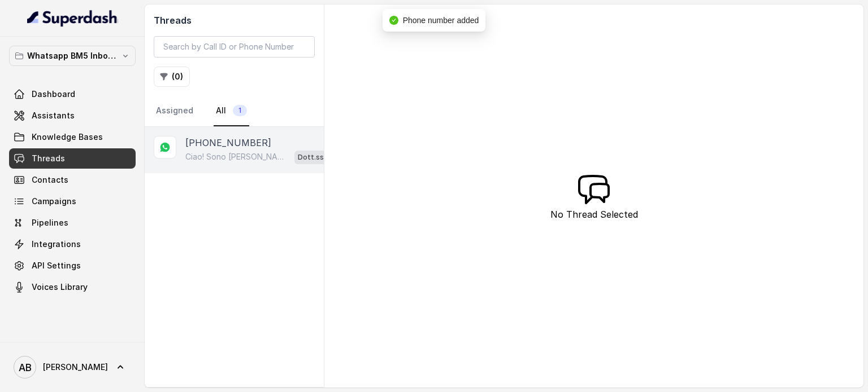 This screenshot has height=392, width=868. I want to click on img: light.svg, so click(72, 18).